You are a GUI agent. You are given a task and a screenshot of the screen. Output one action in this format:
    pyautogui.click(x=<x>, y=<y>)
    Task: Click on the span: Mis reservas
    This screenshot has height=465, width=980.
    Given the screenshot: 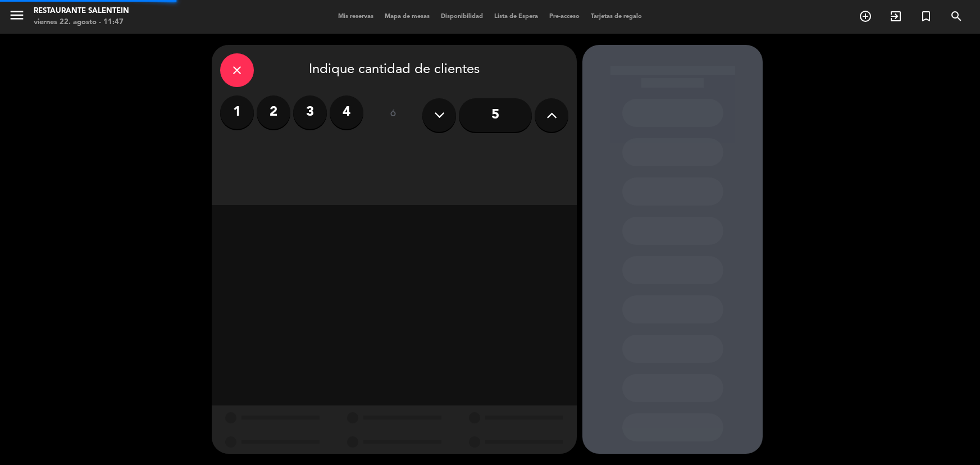 What is the action you would take?
    pyautogui.click(x=356, y=17)
    